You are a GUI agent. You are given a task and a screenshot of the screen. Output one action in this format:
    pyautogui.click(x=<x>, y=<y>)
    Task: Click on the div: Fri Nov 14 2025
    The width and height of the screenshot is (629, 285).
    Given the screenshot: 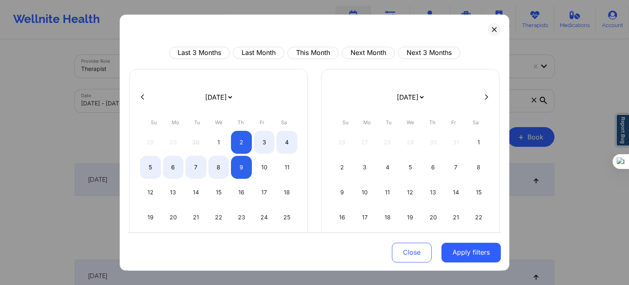 What is the action you would take?
    pyautogui.click(x=456, y=192)
    